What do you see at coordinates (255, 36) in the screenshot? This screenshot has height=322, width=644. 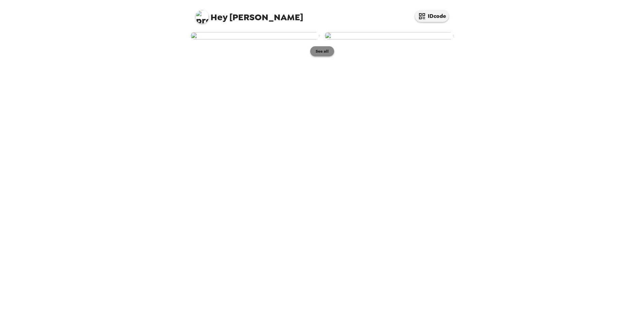 I see `img: user-278678` at bounding box center [255, 36].